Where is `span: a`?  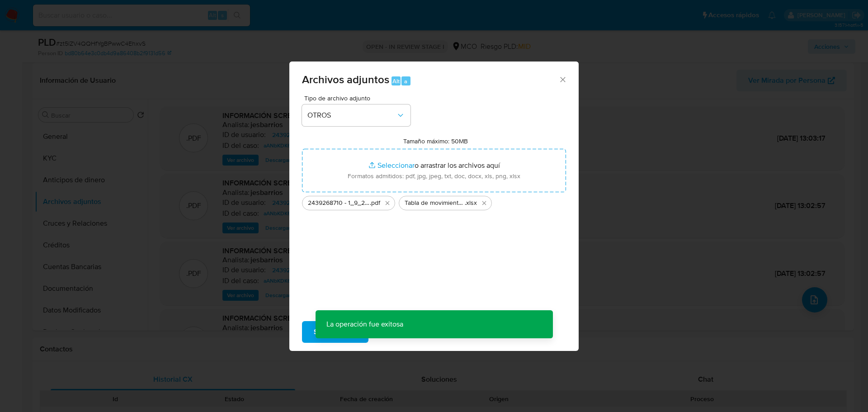 span: a is located at coordinates (406, 81).